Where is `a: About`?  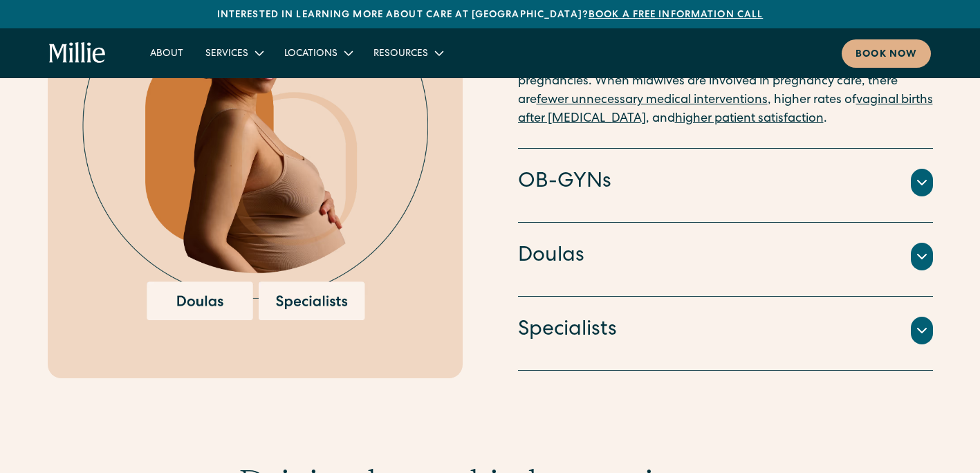 a: About is located at coordinates (167, 53).